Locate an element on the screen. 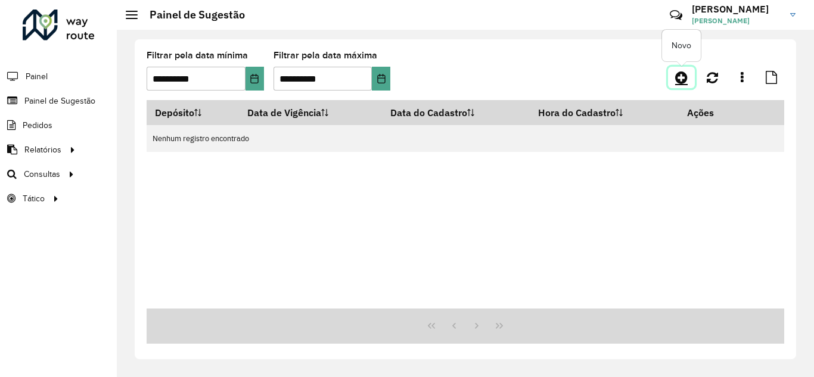 This screenshot has height=377, width=814. th: Depósito is located at coordinates (193, 113).